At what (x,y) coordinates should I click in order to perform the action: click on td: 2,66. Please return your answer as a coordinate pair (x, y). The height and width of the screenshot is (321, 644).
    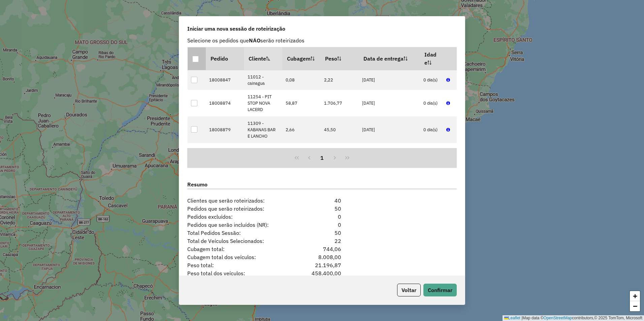
    Looking at the image, I should click on (302, 129).